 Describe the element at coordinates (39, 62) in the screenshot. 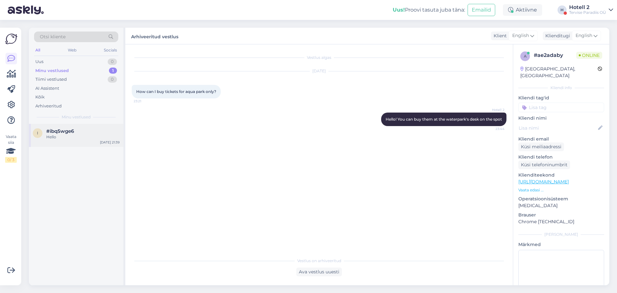

I see `div: Uus` at that location.